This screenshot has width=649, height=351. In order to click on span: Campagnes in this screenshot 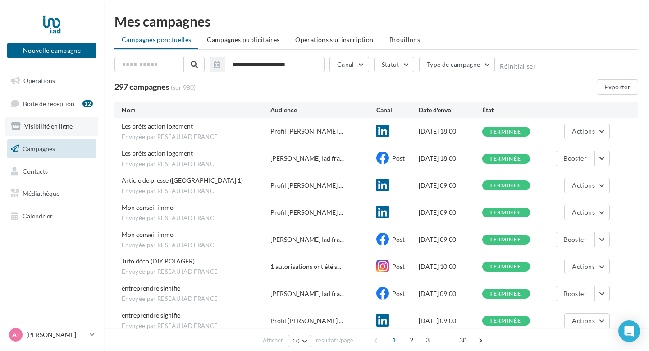, I will do `click(39, 148)`.